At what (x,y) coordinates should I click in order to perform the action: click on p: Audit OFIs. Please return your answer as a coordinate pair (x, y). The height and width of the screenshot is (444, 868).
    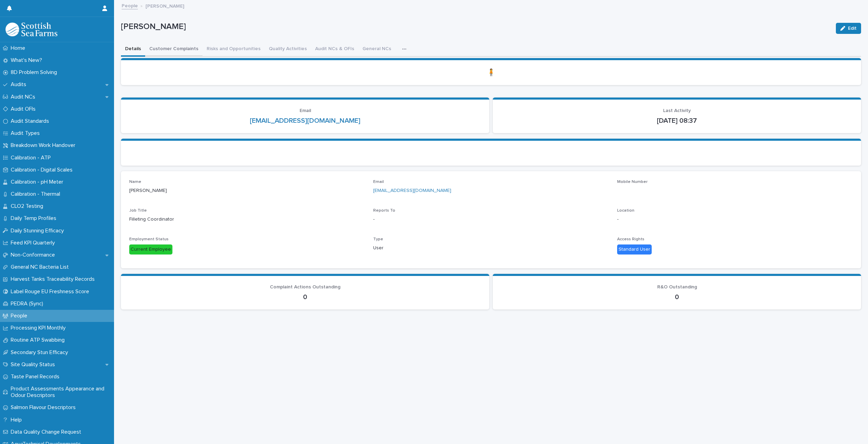
    Looking at the image, I should click on (24, 109).